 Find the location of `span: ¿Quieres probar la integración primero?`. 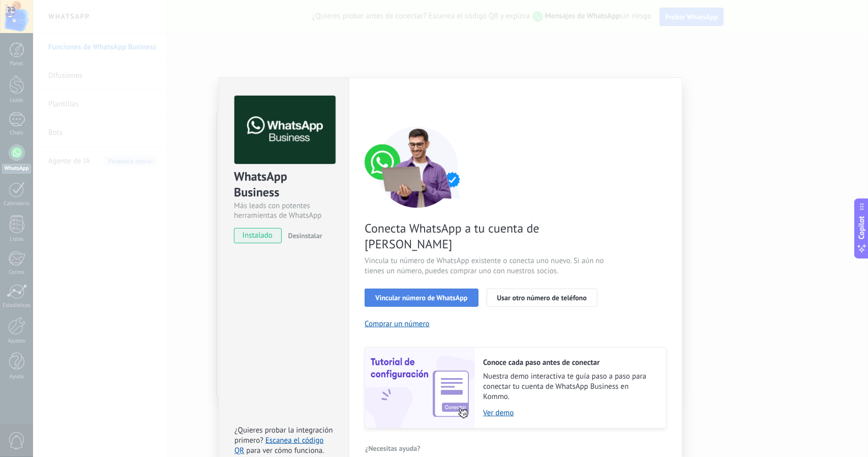

span: ¿Quieres probar la integración primero? is located at coordinates (284, 434).